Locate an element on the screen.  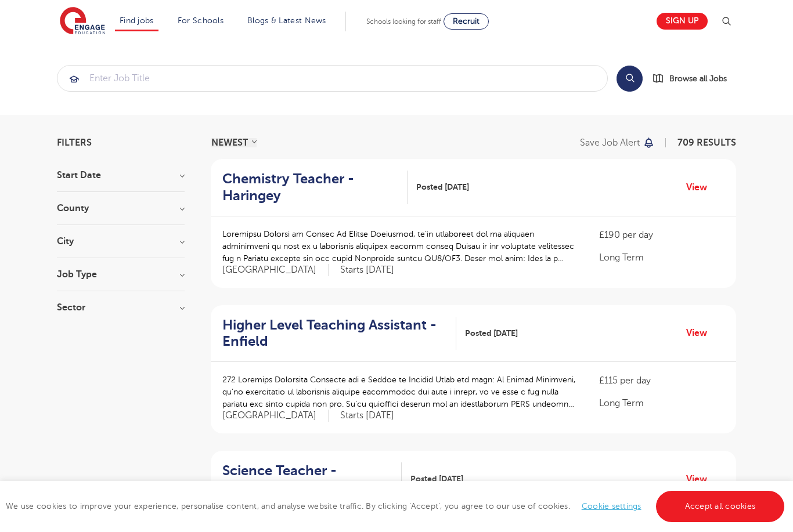
span: Filters is located at coordinates (75, 143).